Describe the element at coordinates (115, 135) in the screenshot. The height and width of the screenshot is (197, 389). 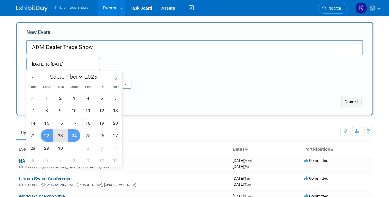
I see `span: September 27, 2025` at that location.